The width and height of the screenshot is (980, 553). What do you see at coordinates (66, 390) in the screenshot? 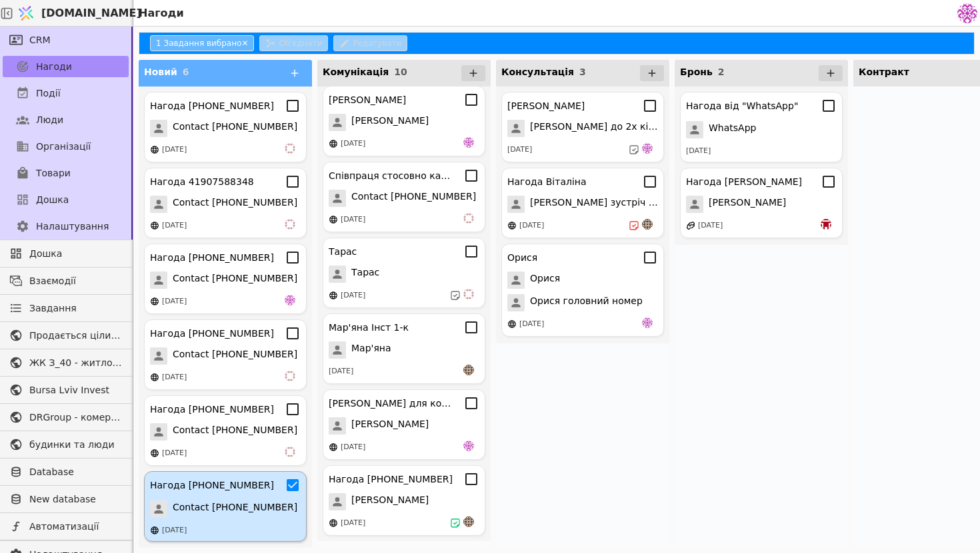
I see `a: Bursa Lviv Invest` at bounding box center [66, 390].